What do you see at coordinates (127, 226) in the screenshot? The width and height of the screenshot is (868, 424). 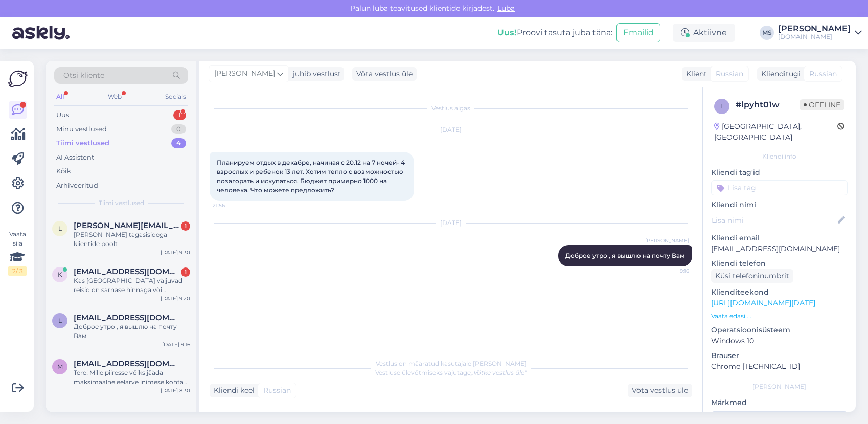 I see `span: Laura.rahe84@gmail.com` at bounding box center [127, 226].